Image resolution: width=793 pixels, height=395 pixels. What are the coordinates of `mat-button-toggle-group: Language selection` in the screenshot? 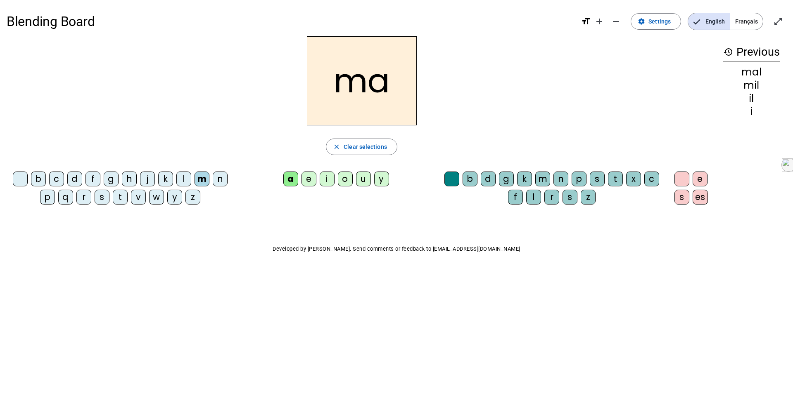 It's located at (725, 21).